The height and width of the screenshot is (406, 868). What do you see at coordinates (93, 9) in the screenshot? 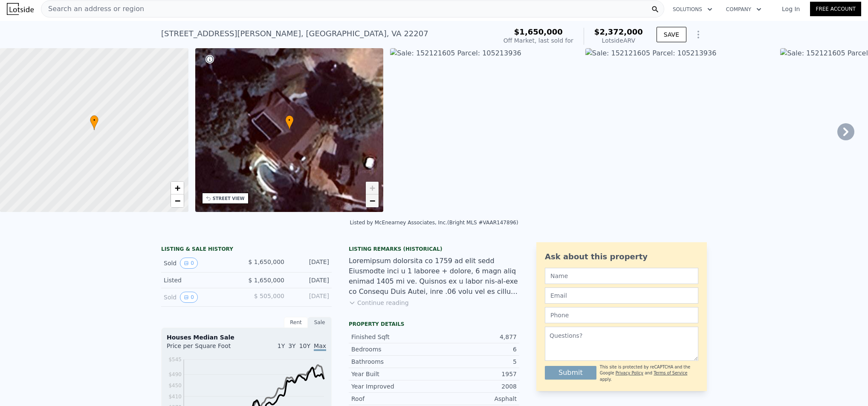
I see `span: Search an address or region` at bounding box center [93, 9].